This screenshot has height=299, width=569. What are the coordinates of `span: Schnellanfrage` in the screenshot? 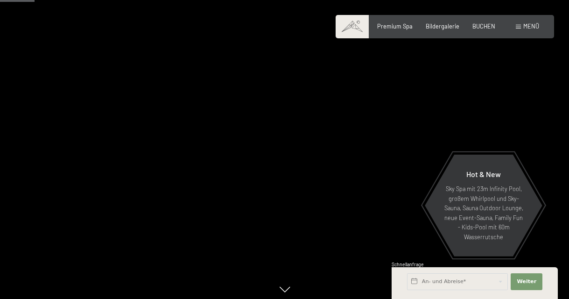 It's located at (407, 264).